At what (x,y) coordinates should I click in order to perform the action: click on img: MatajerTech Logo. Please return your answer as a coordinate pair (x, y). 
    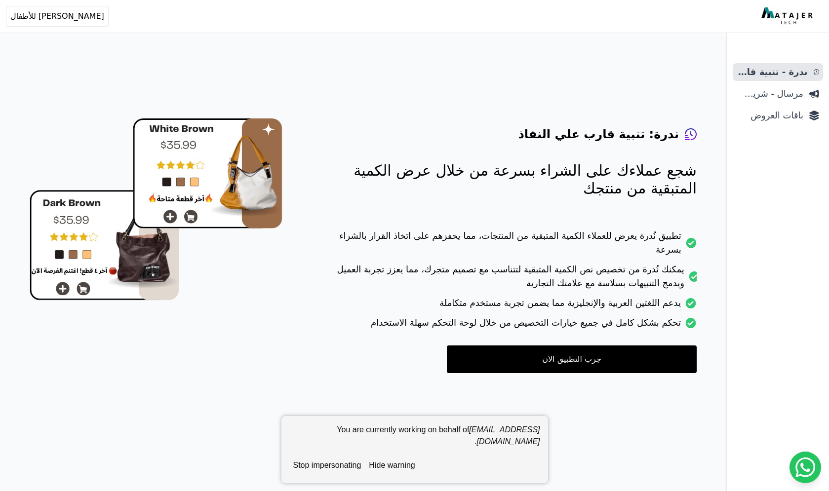
    Looking at the image, I should click on (788, 16).